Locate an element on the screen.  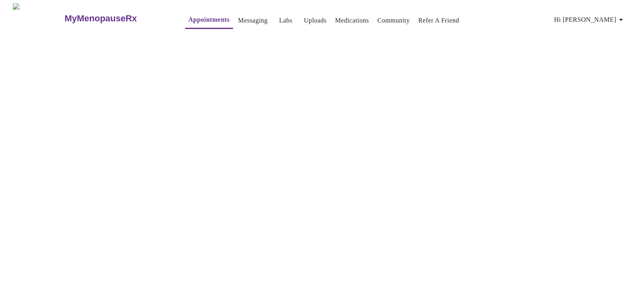
button: Uploads is located at coordinates (315, 20).